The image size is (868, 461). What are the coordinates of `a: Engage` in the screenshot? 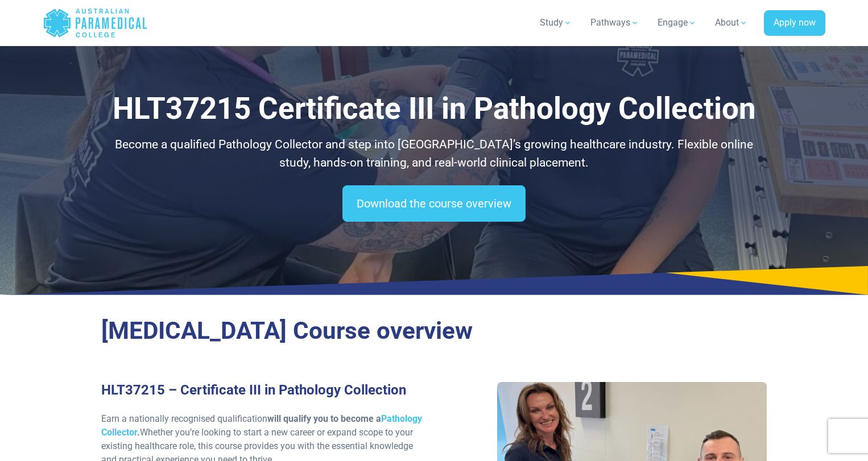 It's located at (677, 22).